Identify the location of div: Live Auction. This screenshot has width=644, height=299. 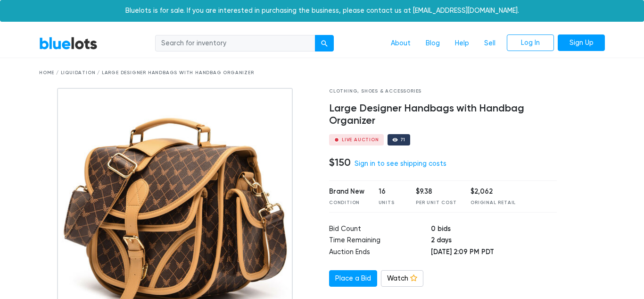
(360, 140).